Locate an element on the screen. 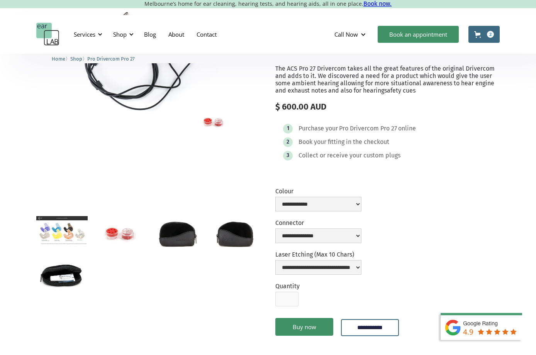 This screenshot has width=536, height=355. span: Shop is located at coordinates (76, 59).